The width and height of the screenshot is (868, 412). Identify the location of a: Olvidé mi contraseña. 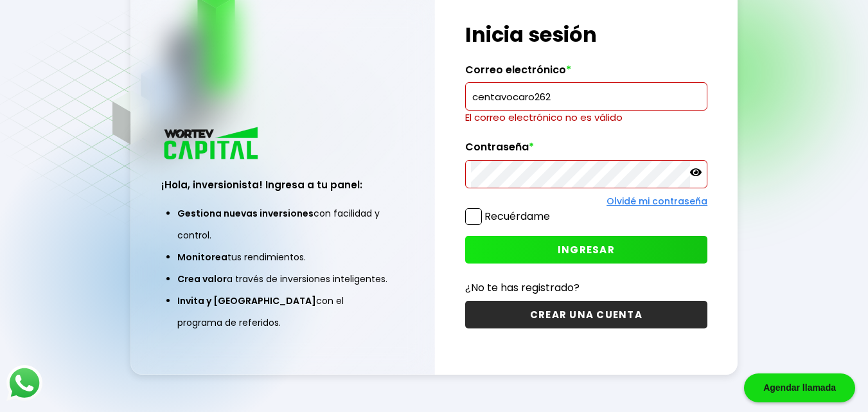
(657, 201).